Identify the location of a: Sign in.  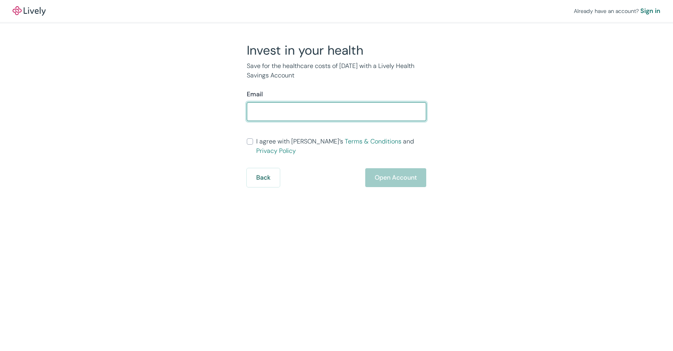
(650, 11).